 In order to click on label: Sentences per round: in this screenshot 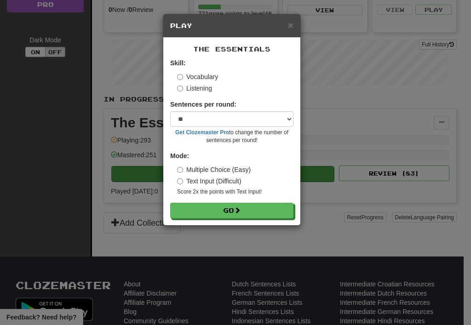, I will do `click(203, 104)`.